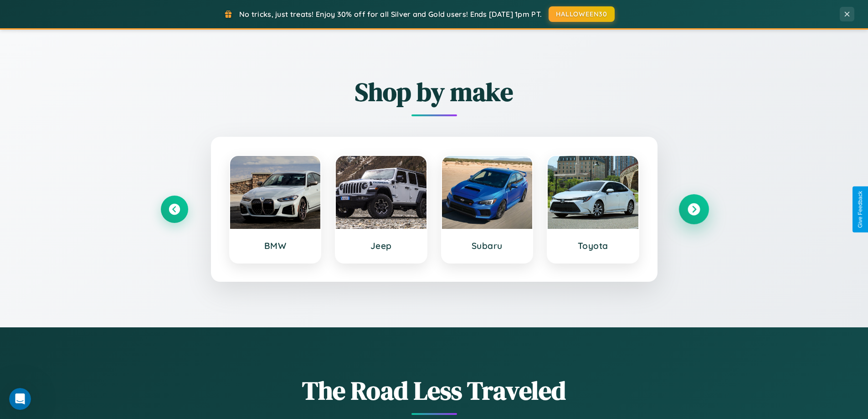 The image size is (868, 419). What do you see at coordinates (861, 210) in the screenshot?
I see `div: Give Feedback` at bounding box center [861, 210].